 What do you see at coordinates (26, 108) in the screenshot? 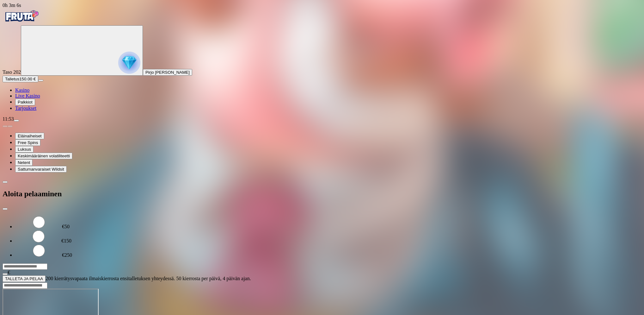
I see `a: Tarjoukset` at bounding box center [26, 108].